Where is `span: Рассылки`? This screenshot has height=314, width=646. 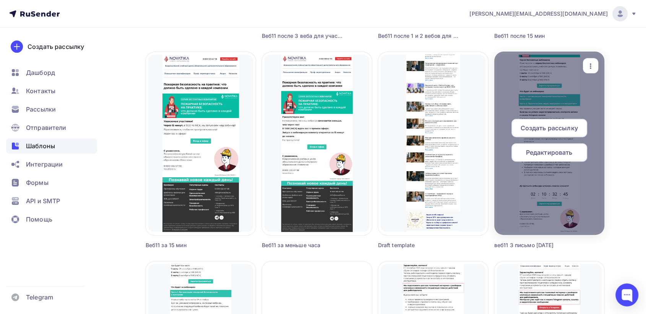 span: Рассылки is located at coordinates (41, 109).